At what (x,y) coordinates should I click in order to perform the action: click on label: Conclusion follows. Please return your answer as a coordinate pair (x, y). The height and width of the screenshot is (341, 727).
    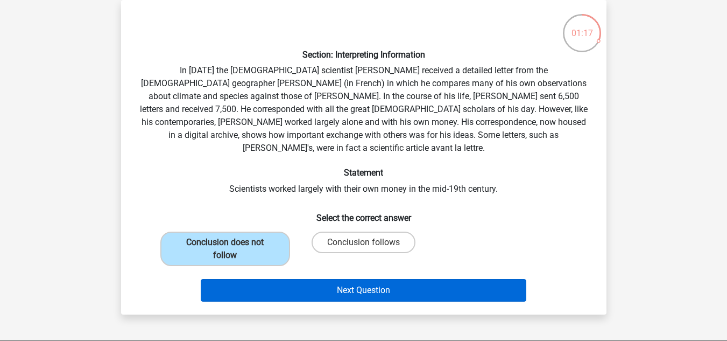
    Looking at the image, I should click on (363, 242).